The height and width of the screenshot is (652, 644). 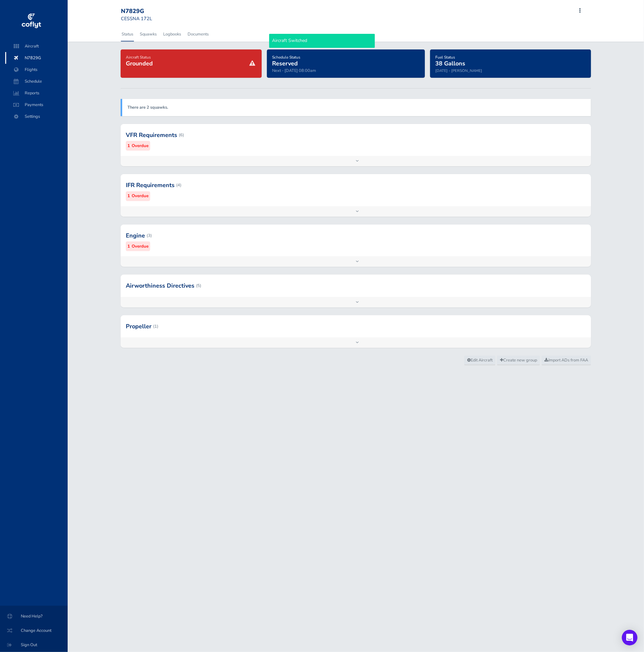 What do you see at coordinates (519, 361) in the screenshot?
I see `a: Create new group` at bounding box center [519, 361].